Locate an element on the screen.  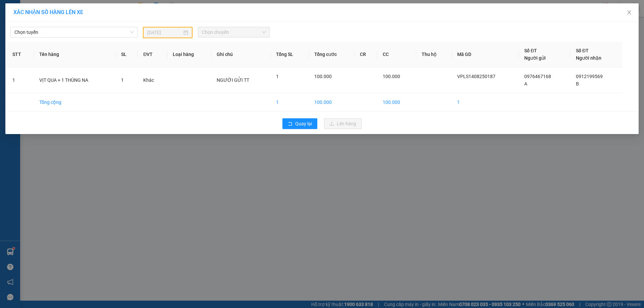
td: Khác is located at coordinates (152, 80).